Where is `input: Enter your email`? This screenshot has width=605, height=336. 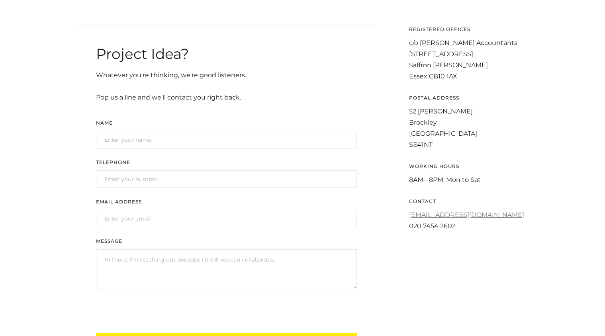 input: Enter your email is located at coordinates (226, 219).